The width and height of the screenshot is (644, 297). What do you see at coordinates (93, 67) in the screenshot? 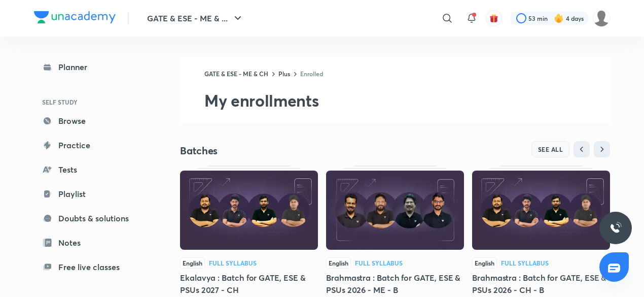
I see `a: Planner` at bounding box center [93, 67].